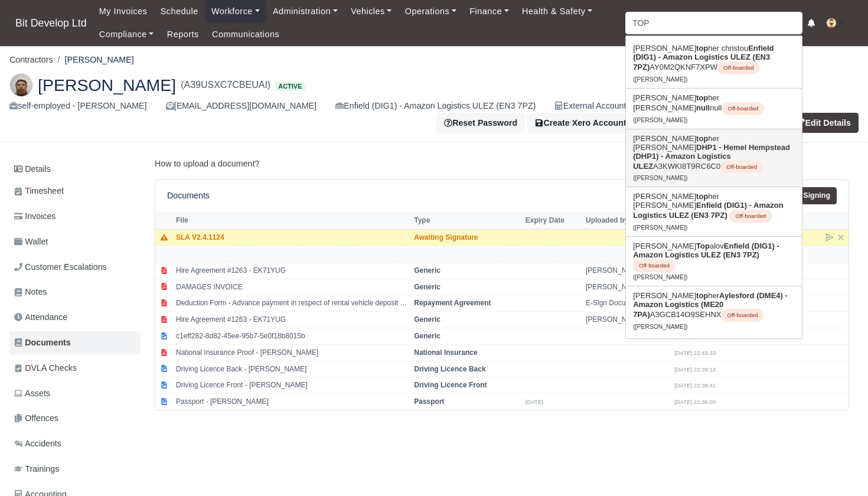 This screenshot has height=496, width=868. What do you see at coordinates (32, 59) in the screenshot?
I see `a: Contractors` at bounding box center [32, 59].